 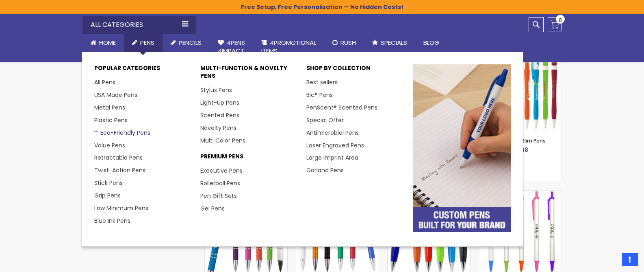 What do you see at coordinates (103, 43) in the screenshot?
I see `a: Home` at bounding box center [103, 43].